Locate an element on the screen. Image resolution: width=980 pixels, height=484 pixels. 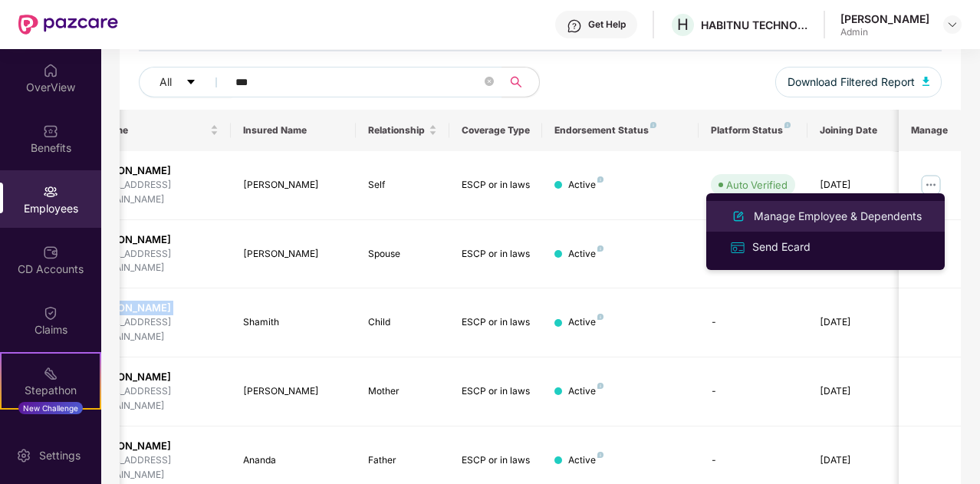
div: Send Ecard is located at coordinates (781, 247).